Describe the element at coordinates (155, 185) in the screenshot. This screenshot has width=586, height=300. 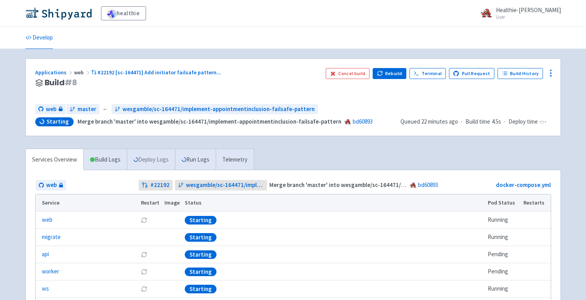
I see `a: #22192` at that location.